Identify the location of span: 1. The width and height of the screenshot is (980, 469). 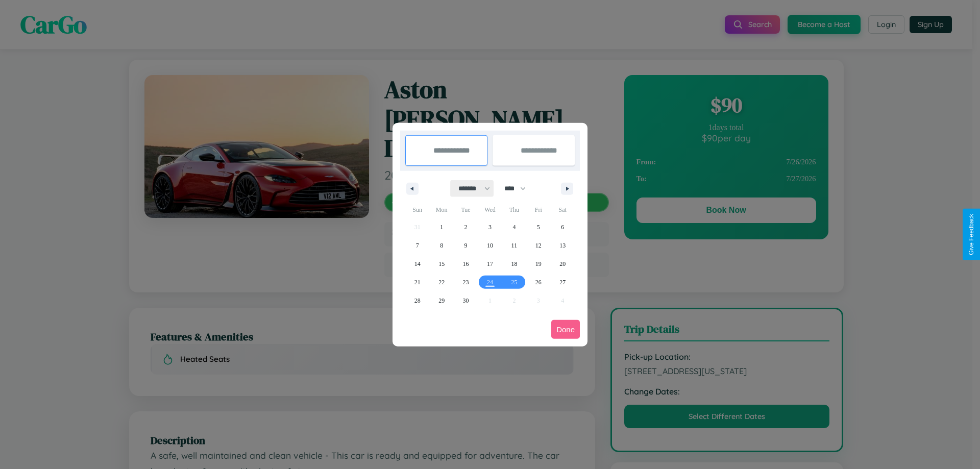
(441, 227).